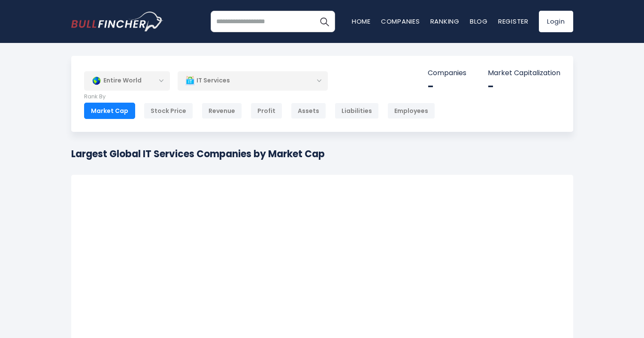 The width and height of the screenshot is (644, 338). Describe the element at coordinates (198, 154) in the screenshot. I see `h1: Largest Global IT Services Companies by Market Cap` at that location.